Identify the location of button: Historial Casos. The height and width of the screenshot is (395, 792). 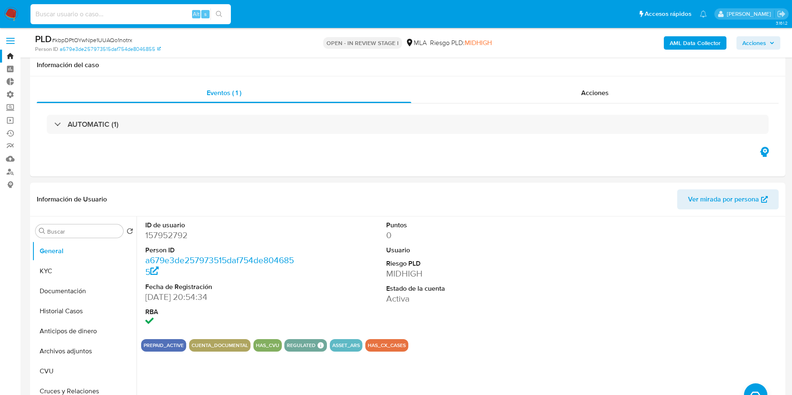
(84, 312).